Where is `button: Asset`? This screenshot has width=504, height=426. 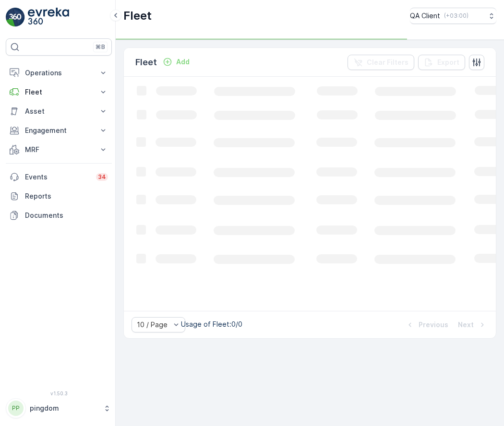 button: Asset is located at coordinates (59, 111).